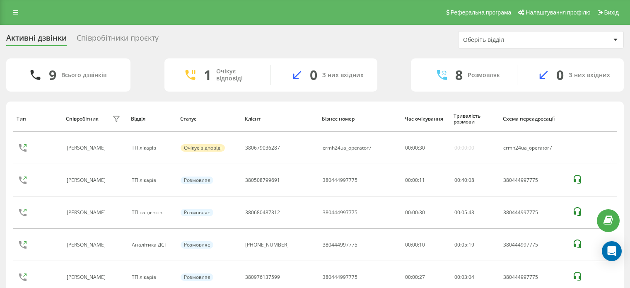  What do you see at coordinates (464, 180) in the screenshot?
I see `span: 40` at bounding box center [464, 180].